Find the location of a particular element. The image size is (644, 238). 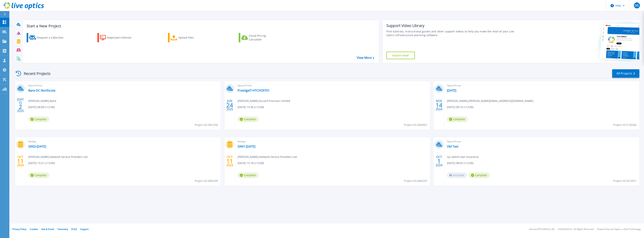

span: sys admin , Star Insurance is located at coordinates (463, 157).